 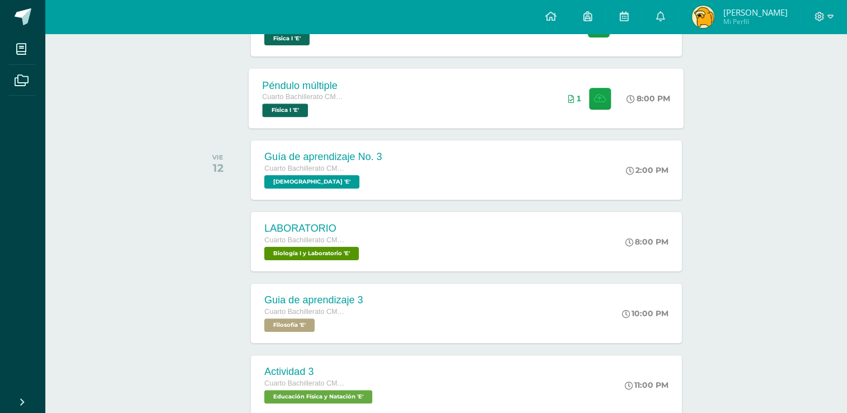 What do you see at coordinates (645, 313) in the screenshot?
I see `div: 10:00 PM` at bounding box center [645, 313].